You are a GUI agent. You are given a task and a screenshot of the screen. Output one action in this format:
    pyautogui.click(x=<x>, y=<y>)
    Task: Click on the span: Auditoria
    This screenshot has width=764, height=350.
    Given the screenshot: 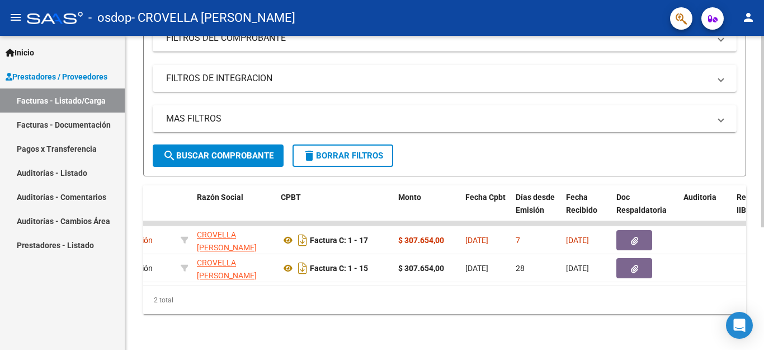 What is the action you would take?
    pyautogui.click(x=700, y=197)
    